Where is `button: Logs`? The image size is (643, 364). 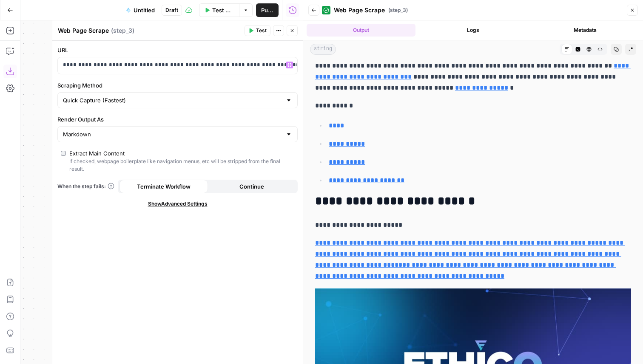 button: Logs is located at coordinates (473, 30).